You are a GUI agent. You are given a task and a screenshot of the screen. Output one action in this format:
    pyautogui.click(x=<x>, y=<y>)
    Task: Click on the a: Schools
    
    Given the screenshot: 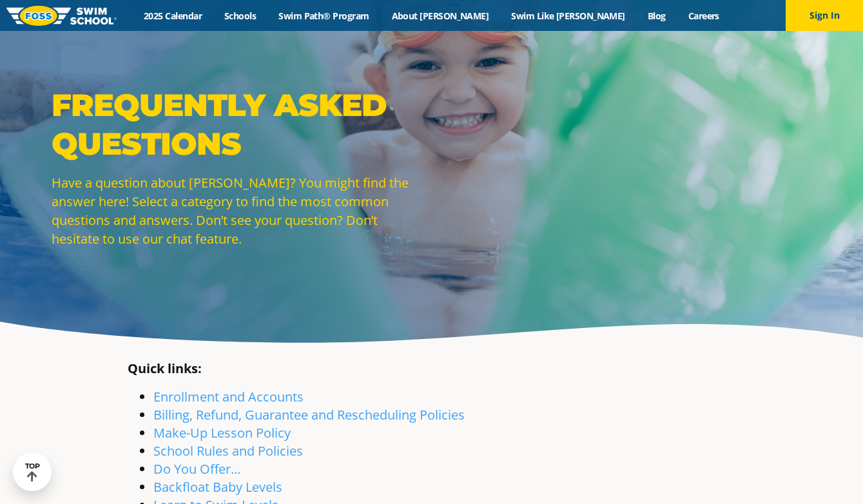 What is the action you would take?
    pyautogui.click(x=240, y=16)
    